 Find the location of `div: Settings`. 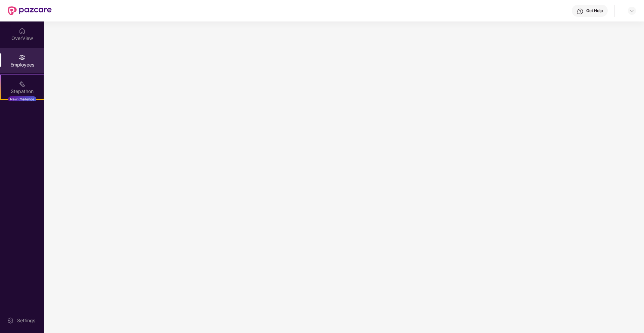

div: Settings is located at coordinates (26, 321).